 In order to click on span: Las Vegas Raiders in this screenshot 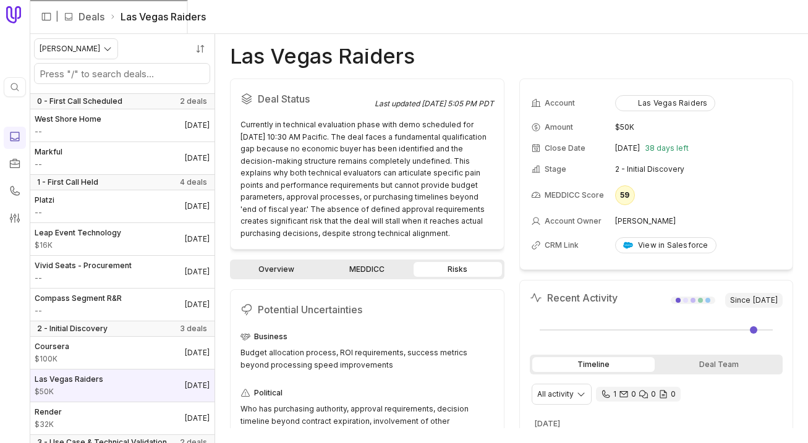, I will do `click(69, 380)`.